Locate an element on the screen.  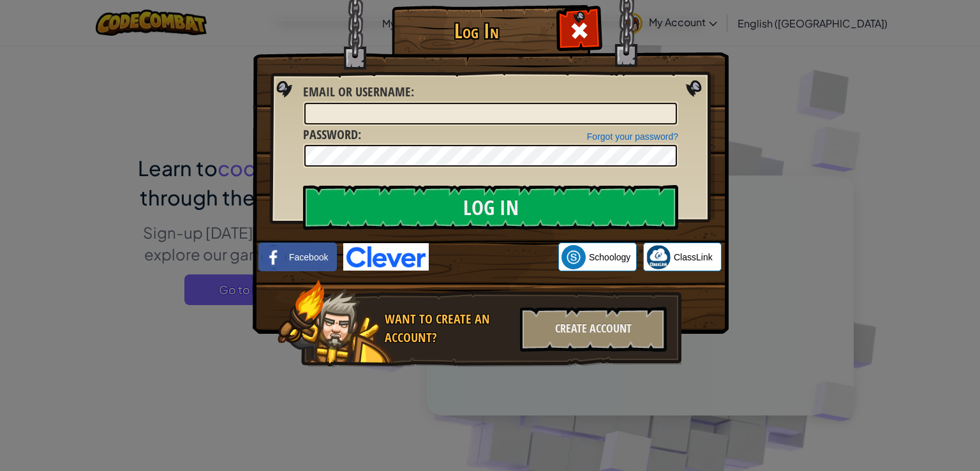
img: schoology.png is located at coordinates (573, 257).